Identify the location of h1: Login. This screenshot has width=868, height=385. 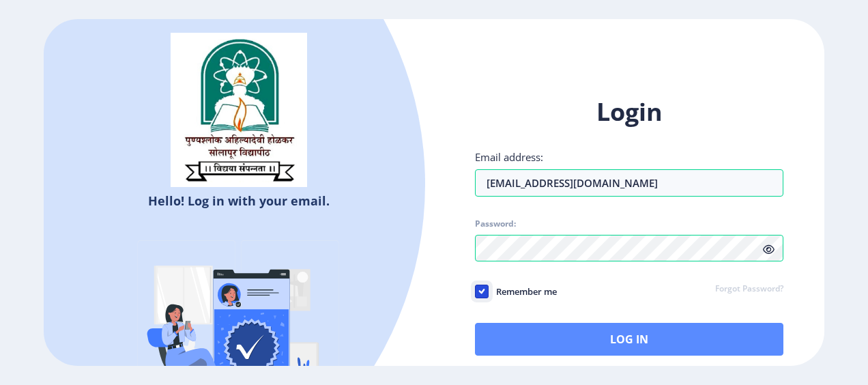
(629, 112).